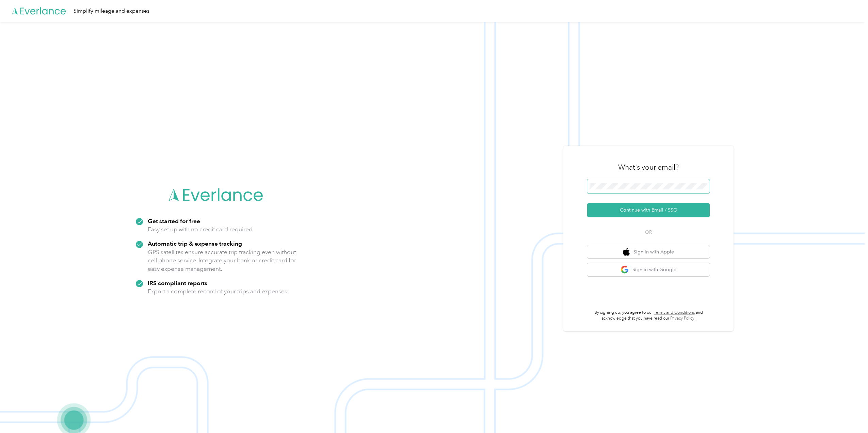  Describe the element at coordinates (174, 220) in the screenshot. I see `strong: Get started for free` at that location.